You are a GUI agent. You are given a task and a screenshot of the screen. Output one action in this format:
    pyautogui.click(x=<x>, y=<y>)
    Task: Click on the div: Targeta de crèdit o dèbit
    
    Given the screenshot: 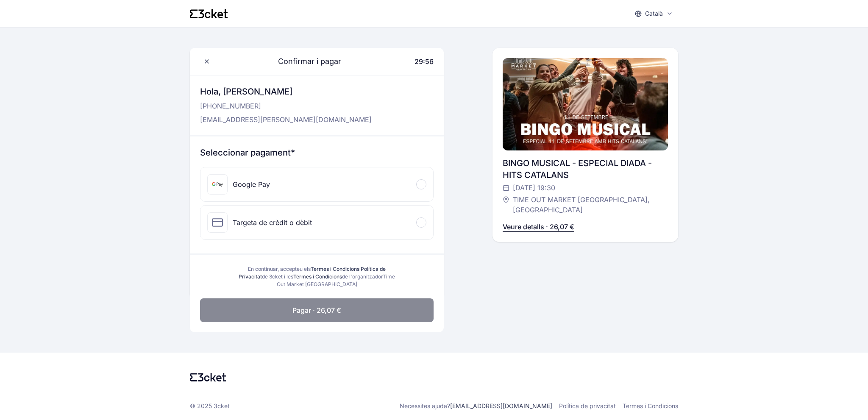 What is the action you would take?
    pyautogui.click(x=272, y=222)
    